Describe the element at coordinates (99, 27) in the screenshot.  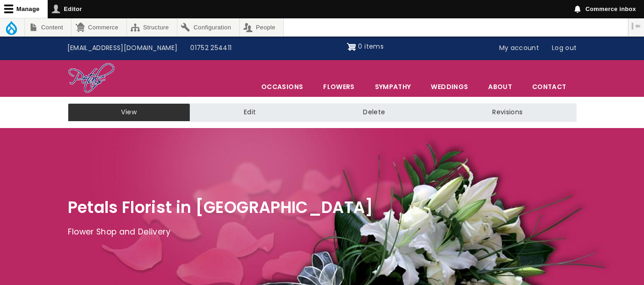
I see `a: Commerce` at that location.